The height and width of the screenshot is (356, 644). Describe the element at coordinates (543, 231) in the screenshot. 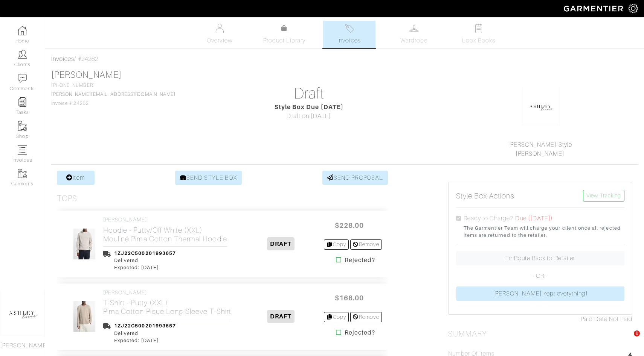

I see `small: The Garmentier Team will charge your client once all rejected items are returned to the retailer.` at that location.